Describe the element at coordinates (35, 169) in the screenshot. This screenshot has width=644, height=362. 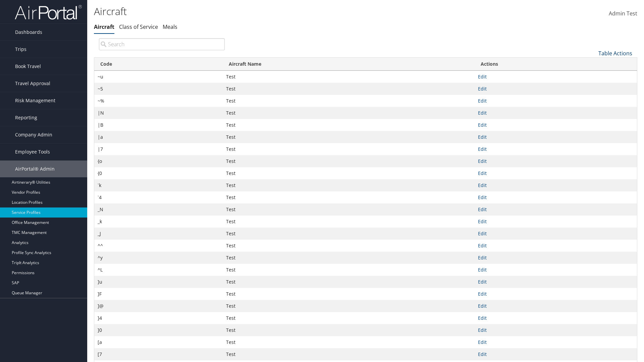
I see `span: AirPortal® Admin` at that location.